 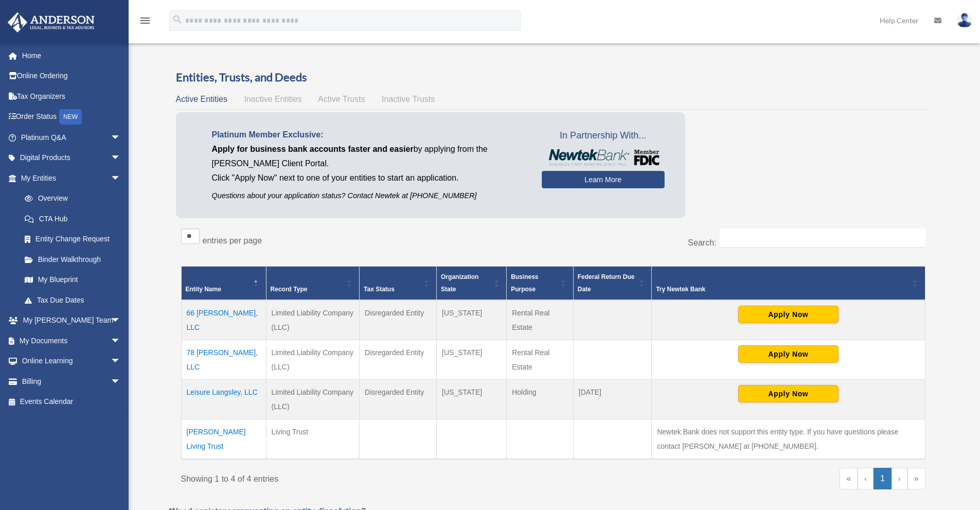 What do you see at coordinates (398, 284) in the screenshot?
I see `th: Tax Status: Activate to sort` at bounding box center [398, 284].